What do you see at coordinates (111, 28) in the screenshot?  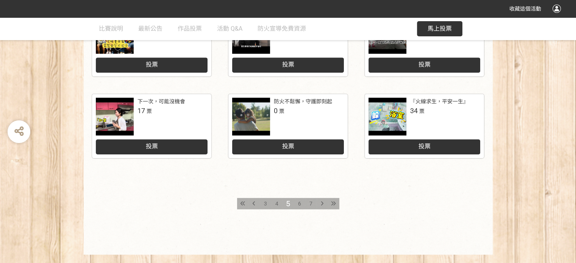 I see `span: 比賽說明` at bounding box center [111, 28].